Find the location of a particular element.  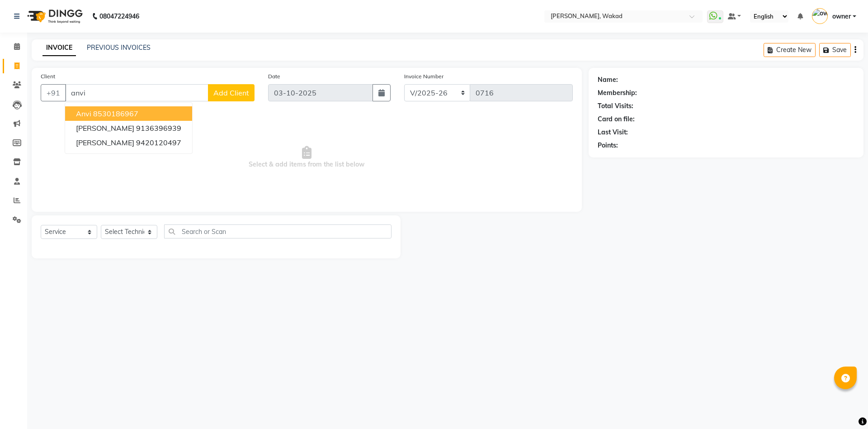

div: Points: is located at coordinates (608, 146).